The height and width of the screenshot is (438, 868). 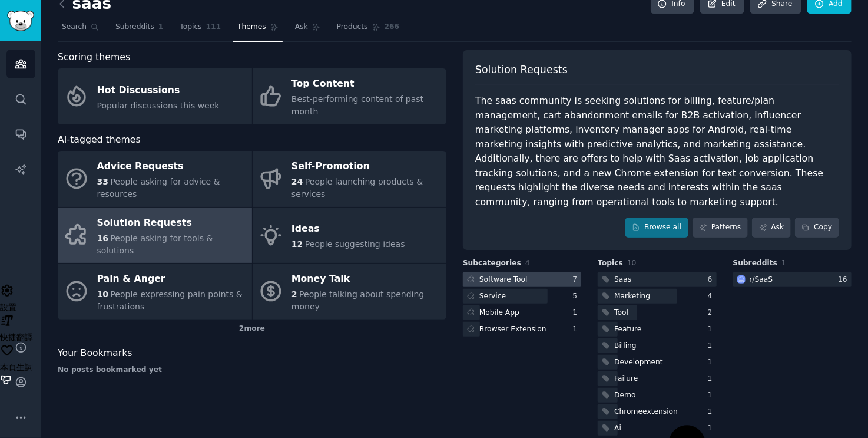 I want to click on div: 7, so click(x=577, y=280).